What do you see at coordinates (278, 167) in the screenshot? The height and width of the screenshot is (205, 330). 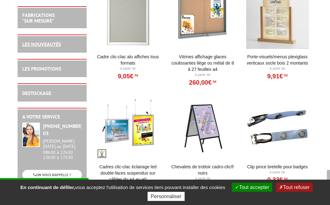 I see `a: Clip Pince bretelle pour badges` at bounding box center [278, 167].